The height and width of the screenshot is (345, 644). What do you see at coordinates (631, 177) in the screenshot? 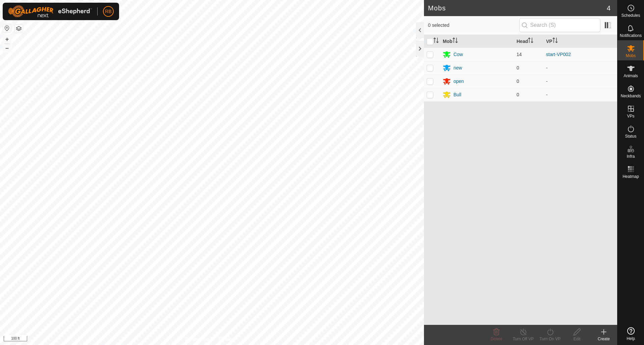
I see `span: Heatmap` at bounding box center [631, 177].